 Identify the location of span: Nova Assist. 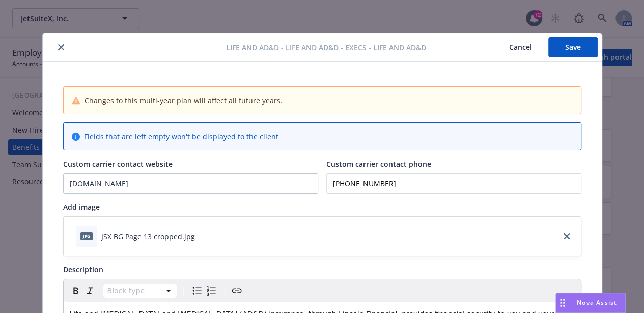
(597, 302).